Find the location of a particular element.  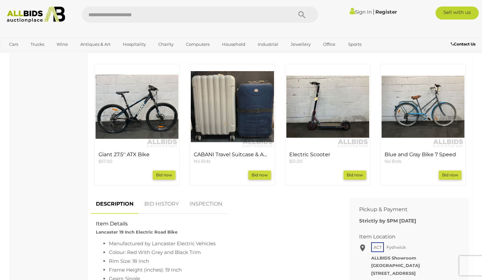

a: Jewellery is located at coordinates (301, 44).